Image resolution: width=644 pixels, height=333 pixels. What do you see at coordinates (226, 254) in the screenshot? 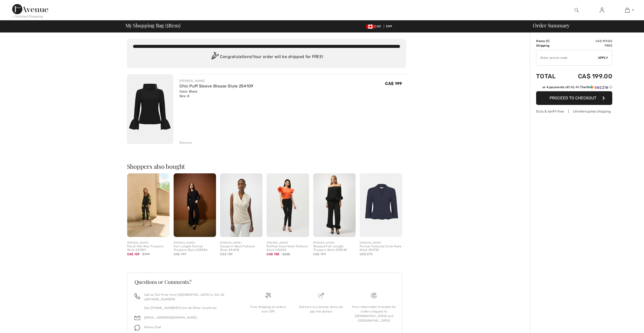
I see `span: CA$ 159` at bounding box center [226, 254].